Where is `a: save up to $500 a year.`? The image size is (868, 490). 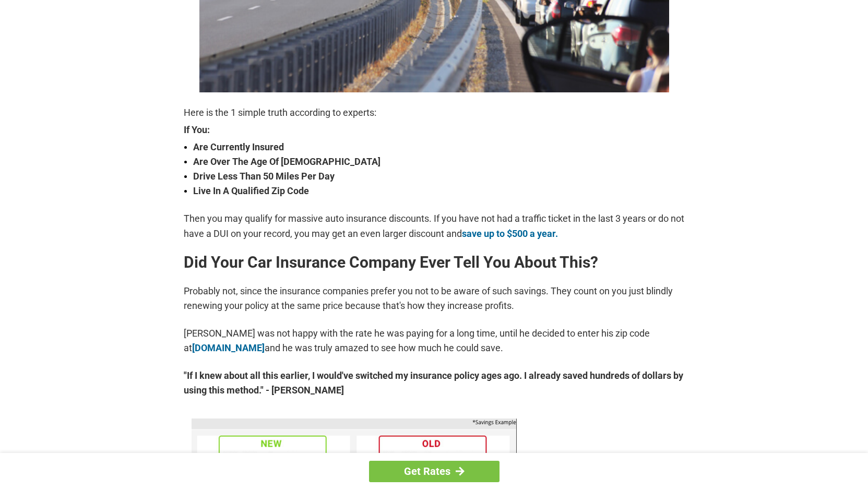
a: save up to $500 a year. is located at coordinates (510, 233).